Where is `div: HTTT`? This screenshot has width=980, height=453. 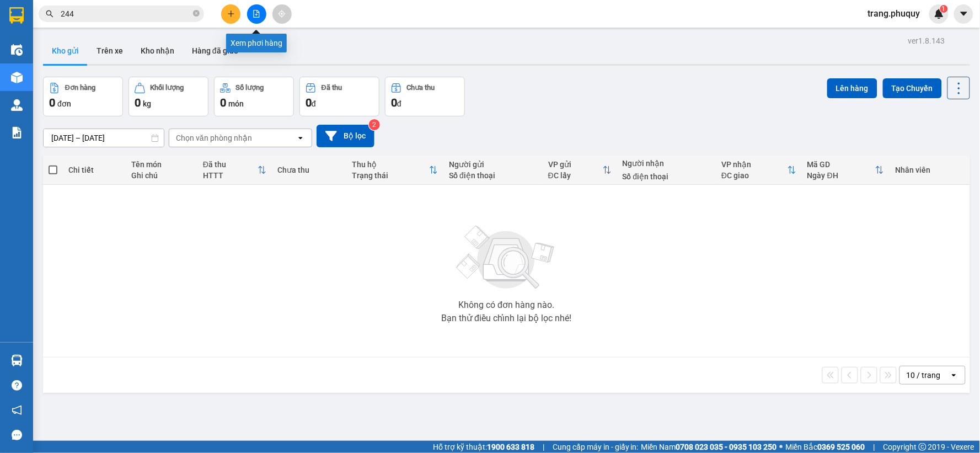
div: HTTT is located at coordinates (230, 176).